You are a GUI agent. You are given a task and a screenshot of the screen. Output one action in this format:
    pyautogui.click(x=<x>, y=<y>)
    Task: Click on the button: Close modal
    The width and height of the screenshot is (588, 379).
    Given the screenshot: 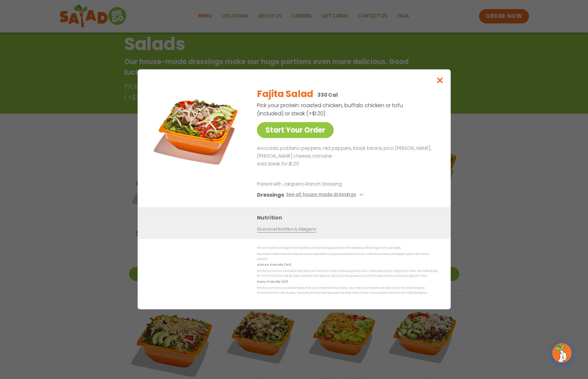 What is the action you would take?
    pyautogui.click(x=440, y=80)
    